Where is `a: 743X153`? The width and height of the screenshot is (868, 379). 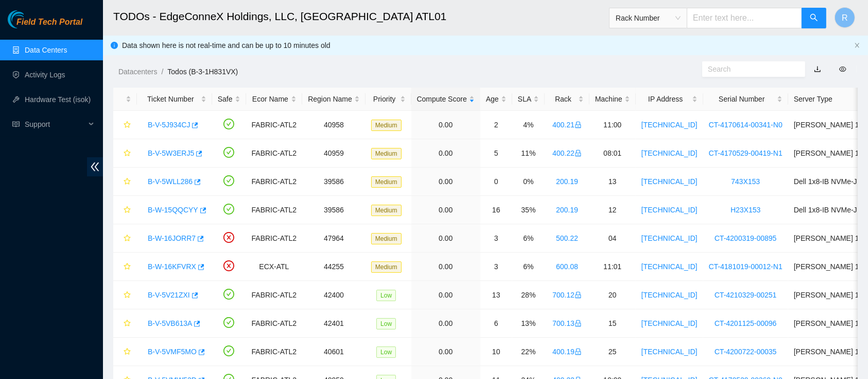 a: 743X153 is located at coordinates (745, 182).